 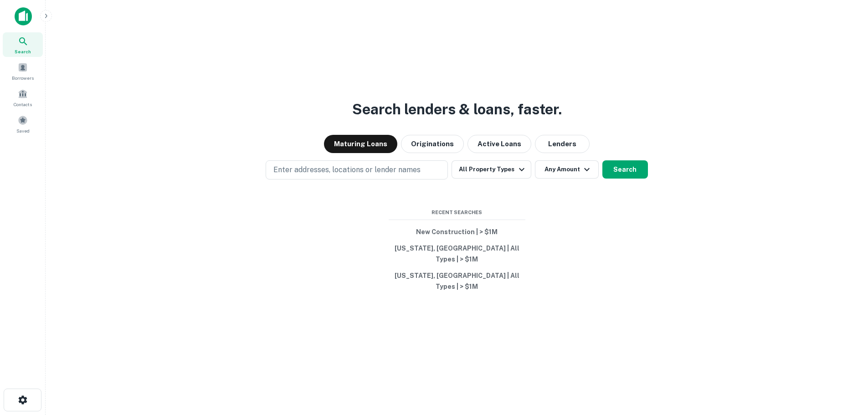 What do you see at coordinates (356, 170) in the screenshot?
I see `button: Enter addresses, locations or lender names` at bounding box center [356, 170].